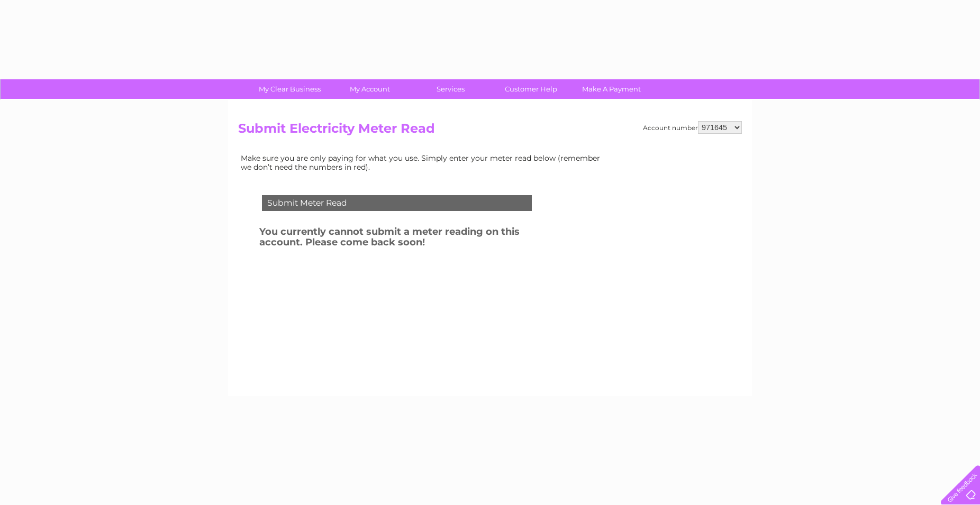 The height and width of the screenshot is (505, 980). I want to click on a: Customer Help, so click(531, 89).